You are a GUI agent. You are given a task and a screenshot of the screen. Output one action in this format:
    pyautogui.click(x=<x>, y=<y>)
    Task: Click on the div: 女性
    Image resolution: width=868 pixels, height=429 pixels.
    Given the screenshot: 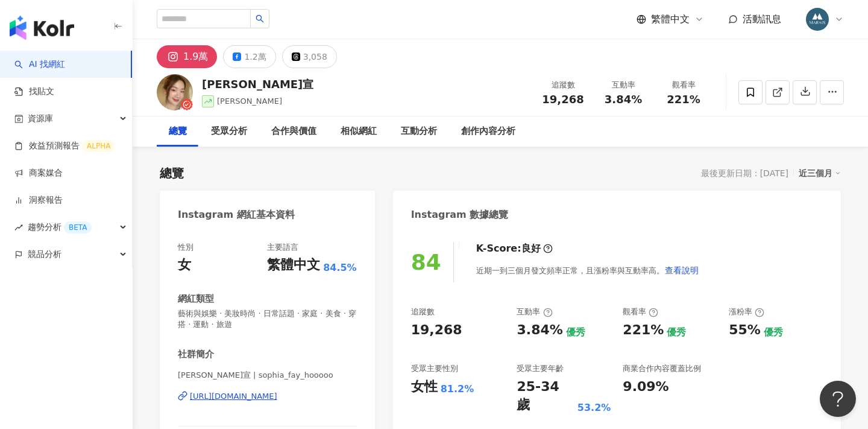 What is the action you would take?
    pyautogui.click(x=425, y=387)
    